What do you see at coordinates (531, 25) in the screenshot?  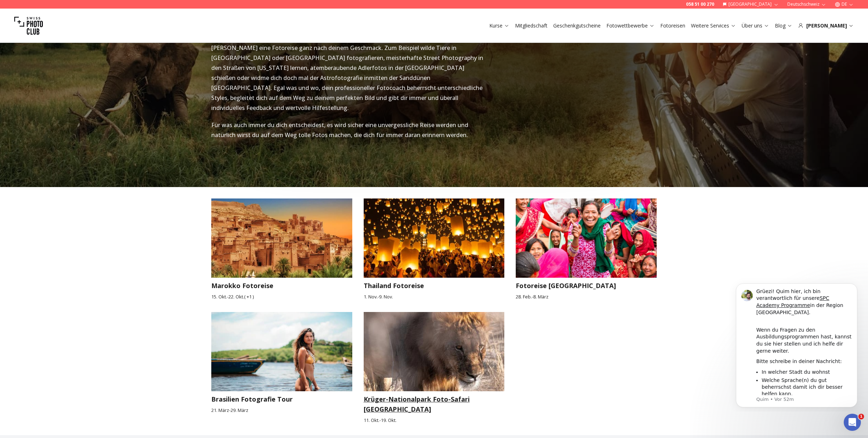 I see `button: Mitgliedschaft` at bounding box center [531, 25].